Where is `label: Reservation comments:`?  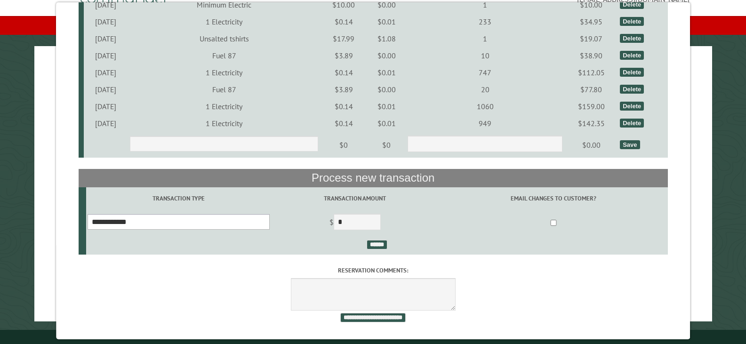 label: Reservation comments: is located at coordinates (373, 270).